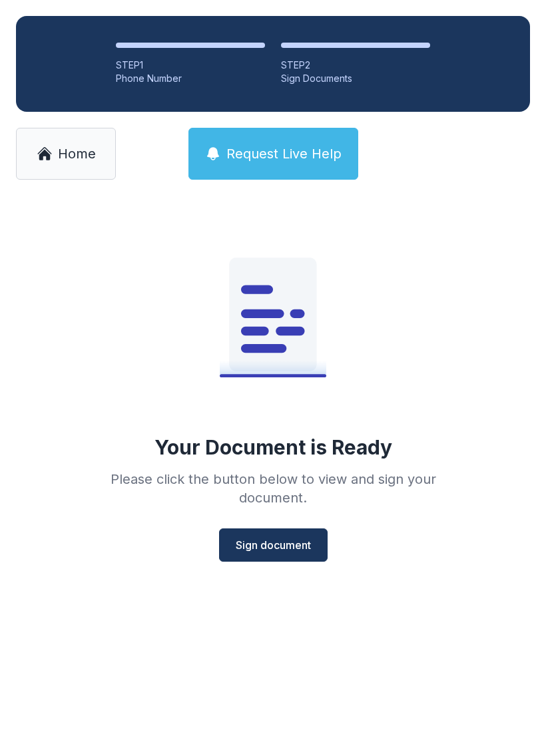  Describe the element at coordinates (190, 65) in the screenshot. I see `div: STEP 1` at that location.